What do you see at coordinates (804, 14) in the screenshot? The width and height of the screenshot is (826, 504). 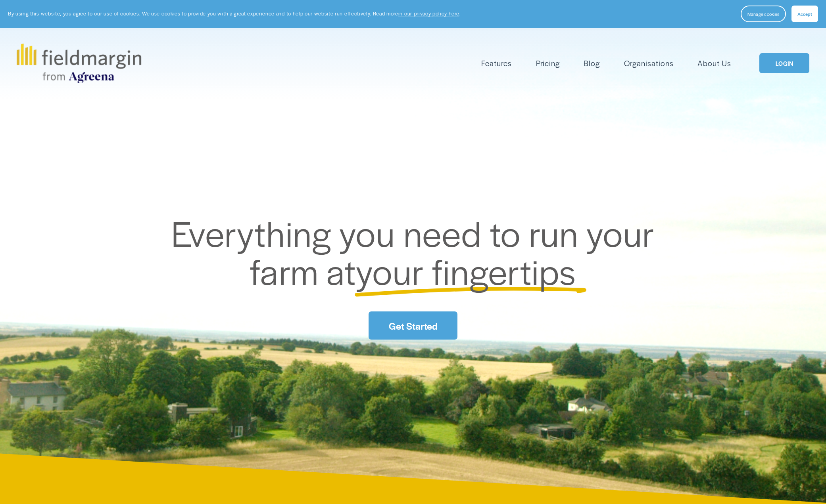 I see `span: Accept` at bounding box center [804, 14].